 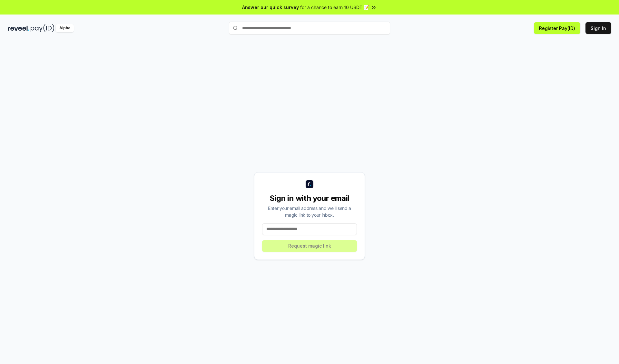 What do you see at coordinates (310, 211) in the screenshot?
I see `div: Enter your email address and we’ll send a magic link to your inbox.` at bounding box center [310, 211].